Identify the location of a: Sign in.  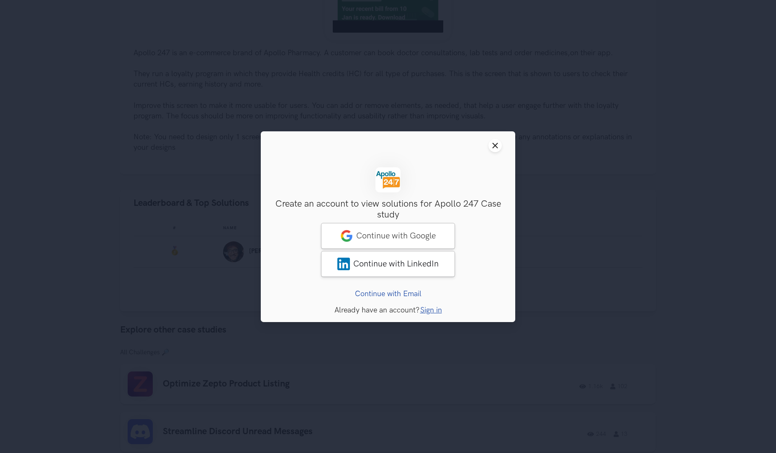
(431, 310).